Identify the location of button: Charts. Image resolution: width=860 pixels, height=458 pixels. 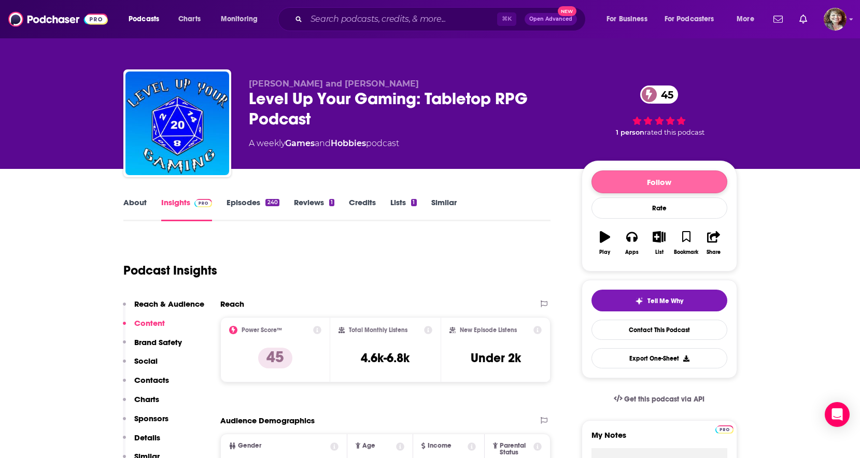
(141, 404).